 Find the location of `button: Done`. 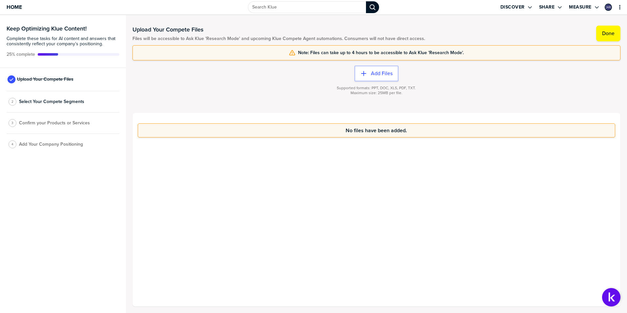

button: Done is located at coordinates (608, 33).